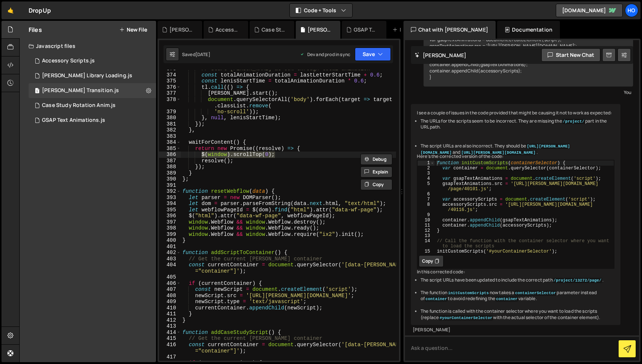  I want to click on div: 12, so click(426, 231).